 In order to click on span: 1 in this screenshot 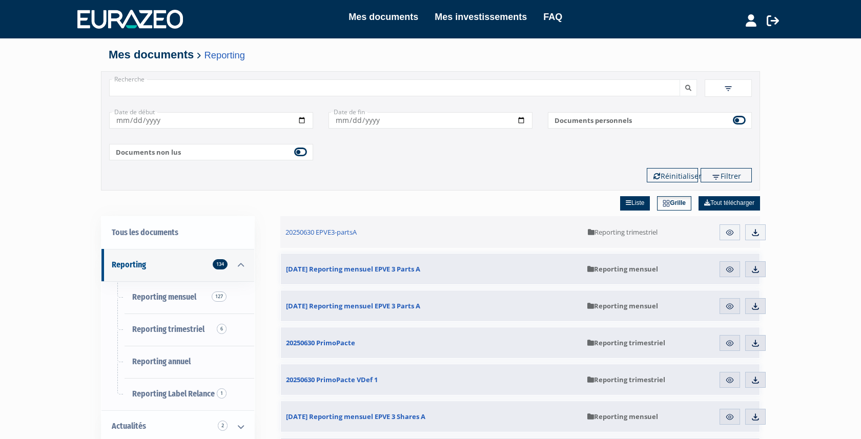, I will do `click(221, 393)`.